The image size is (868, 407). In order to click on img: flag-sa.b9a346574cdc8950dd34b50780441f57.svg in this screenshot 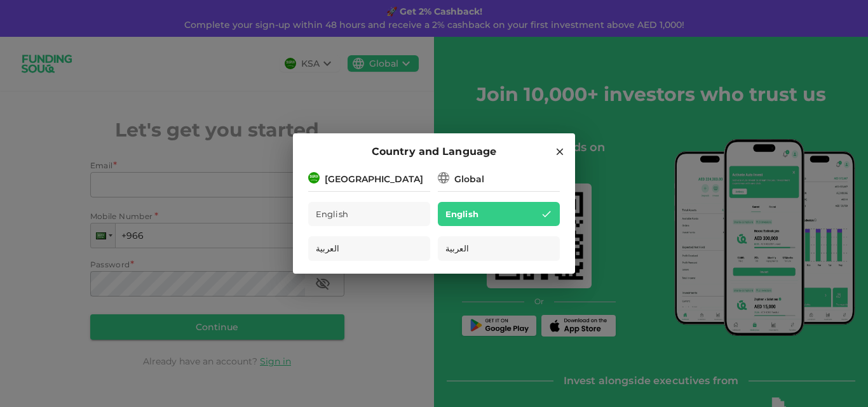, I will do `click(314, 178)`.